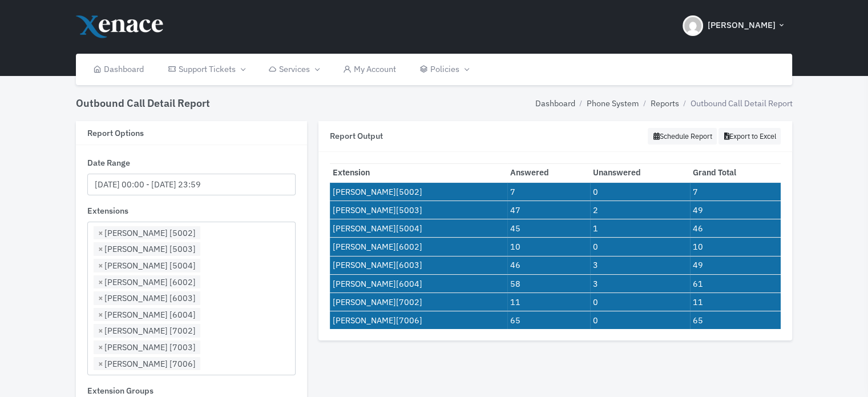 The width and height of the screenshot is (868, 397). What do you see at coordinates (735, 172) in the screenshot?
I see `th: Grand Total` at bounding box center [735, 172].